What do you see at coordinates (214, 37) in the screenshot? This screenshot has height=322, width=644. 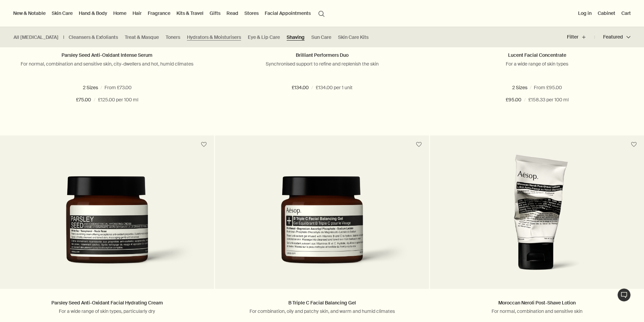 I see `a: Hydrators & Moisturisers` at bounding box center [214, 37].